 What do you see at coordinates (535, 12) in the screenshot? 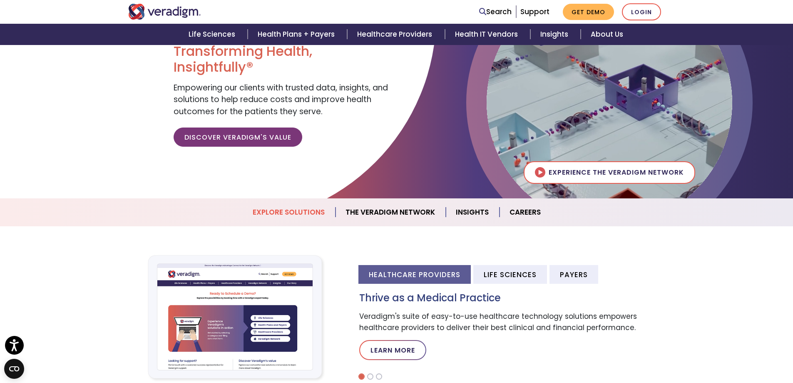
I see `a: Support` at bounding box center [535, 12].